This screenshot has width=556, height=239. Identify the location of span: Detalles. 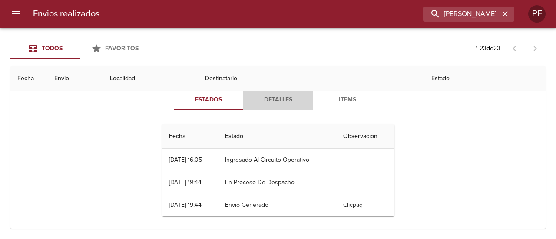
(278, 100).